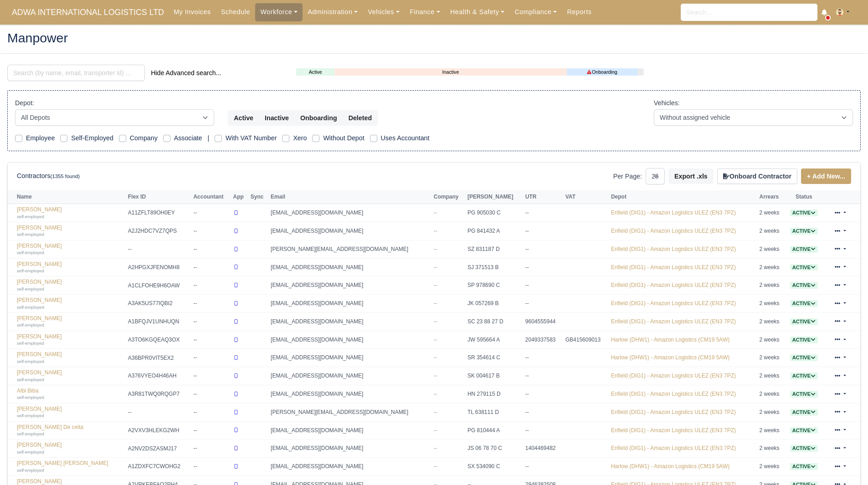 This screenshot has width=868, height=485. I want to click on td: TL 638111 D, so click(494, 412).